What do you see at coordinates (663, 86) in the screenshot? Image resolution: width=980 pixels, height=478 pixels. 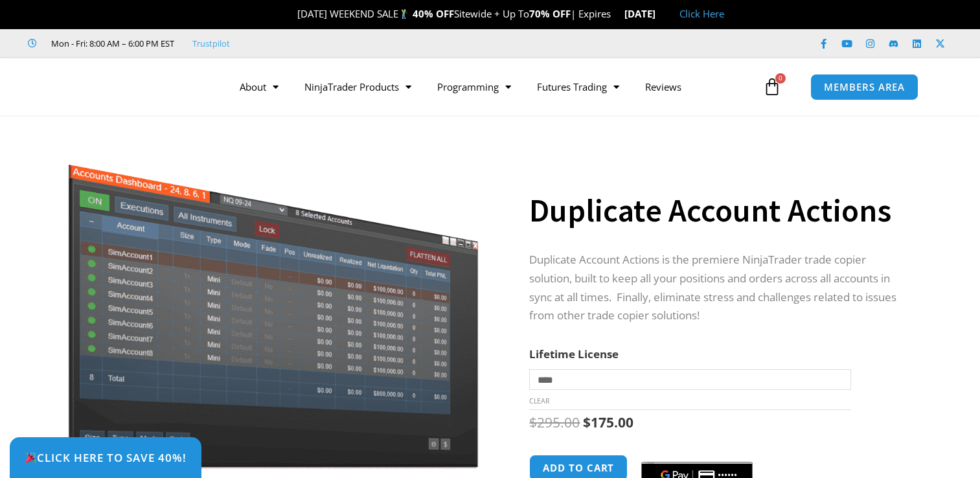 I see `a: Reviews` at bounding box center [663, 86].